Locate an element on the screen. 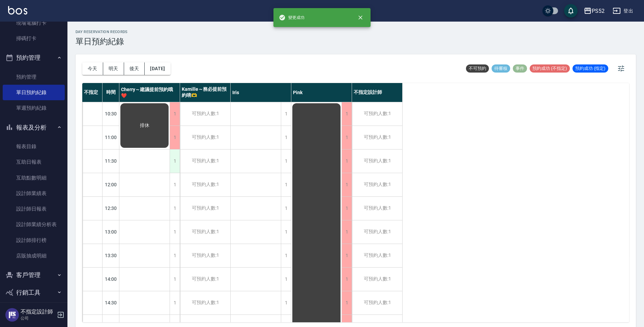 Image resolution: width=644 pixels, height=327 pixels. div: Iris is located at coordinates (261, 92).